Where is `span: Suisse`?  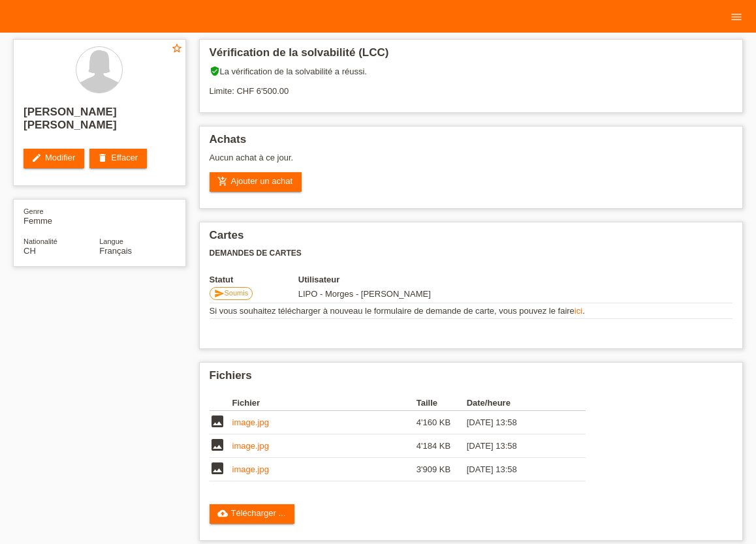 span: Suisse is located at coordinates (30, 251).